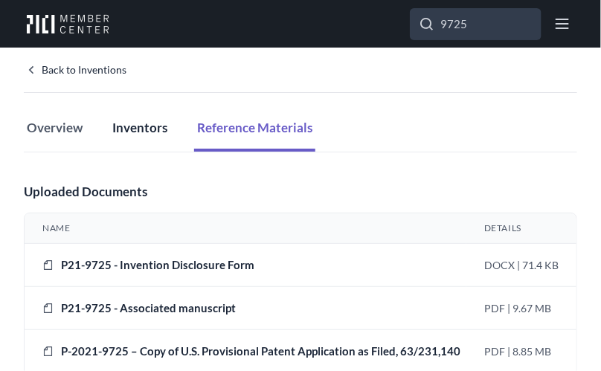 The image size is (601, 371). I want to click on nav: Tabs, so click(300, 129).